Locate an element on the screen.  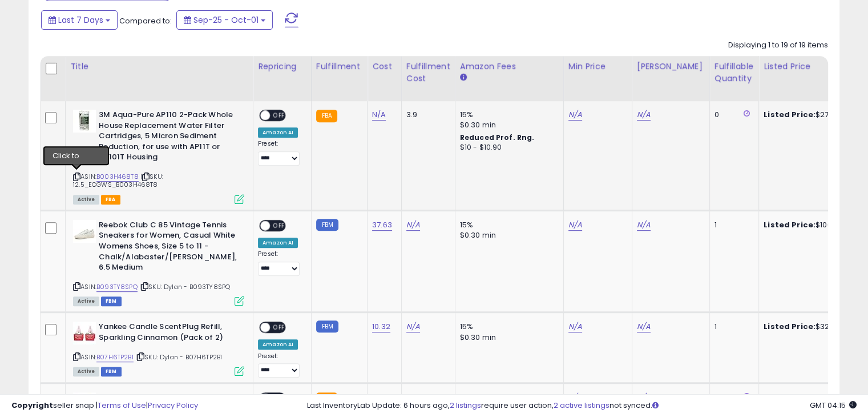
span: 2025-10-9 04:15 GMT is located at coordinates (833, 404).